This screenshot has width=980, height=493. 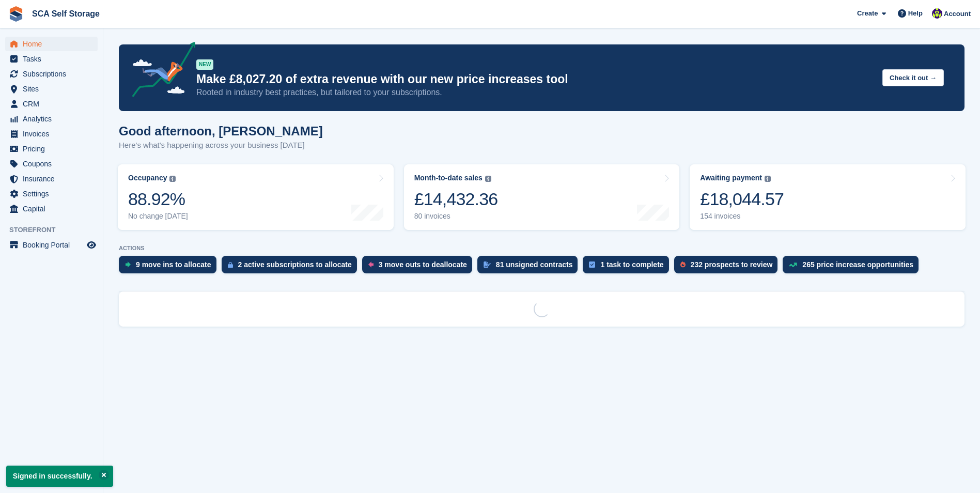 I want to click on div: Awaiting payment, so click(x=731, y=178).